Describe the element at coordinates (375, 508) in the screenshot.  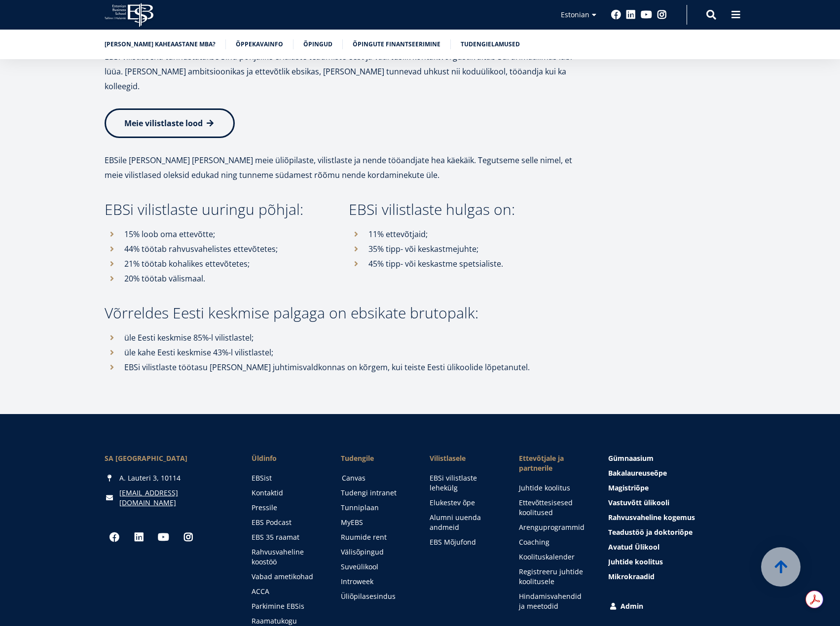
I see `a: Tunniplaan` at that location.